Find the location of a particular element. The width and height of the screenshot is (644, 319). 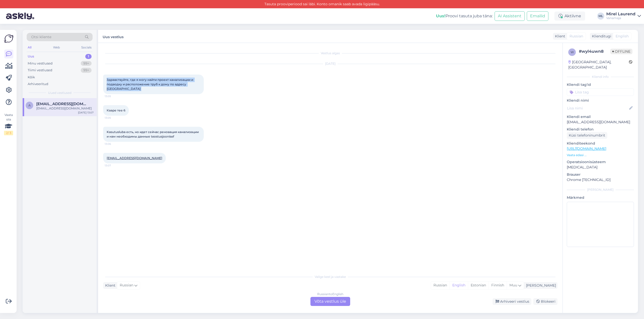

span: a is located at coordinates (29, 105).